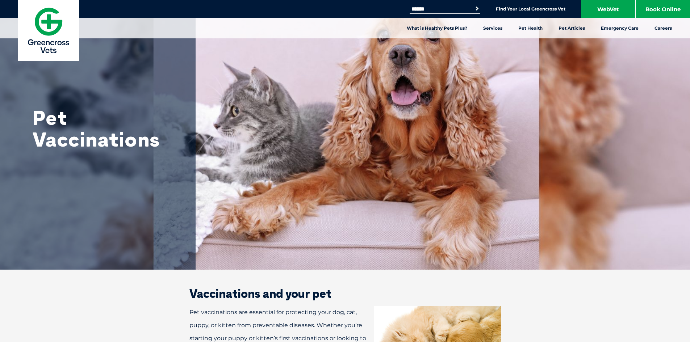 This screenshot has height=342, width=690. What do you see at coordinates (530, 9) in the screenshot?
I see `a: Find Your Local Greencross Vet` at bounding box center [530, 9].